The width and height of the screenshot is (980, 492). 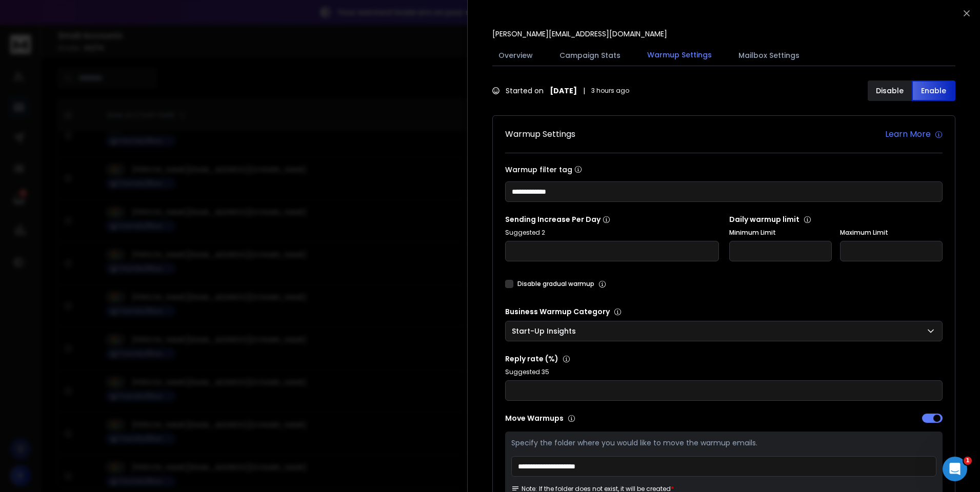 I want to click on button: Overview, so click(x=516, y=56).